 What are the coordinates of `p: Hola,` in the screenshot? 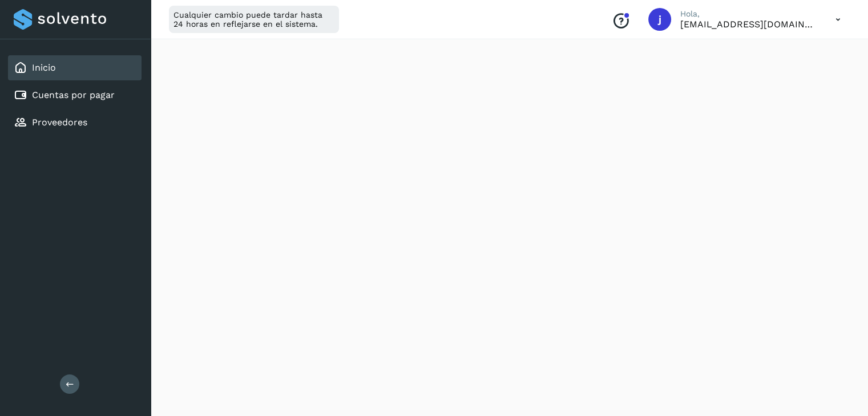 It's located at (749, 14).